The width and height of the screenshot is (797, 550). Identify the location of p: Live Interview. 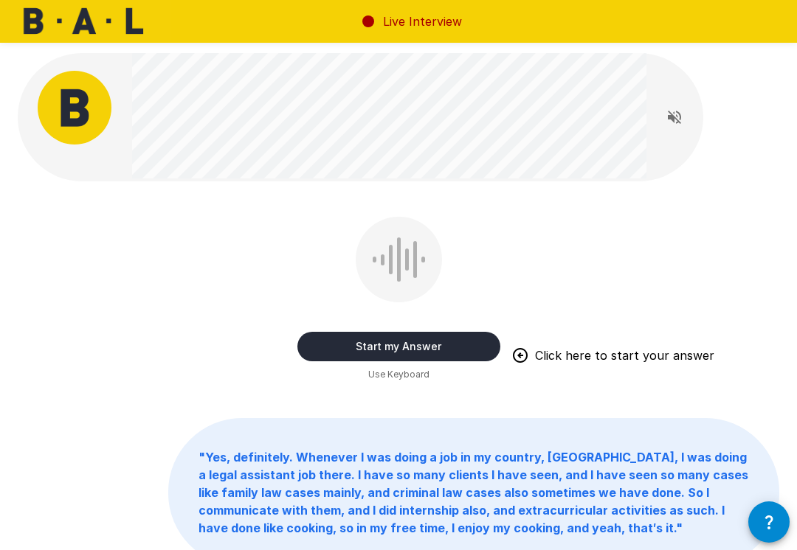
(422, 21).